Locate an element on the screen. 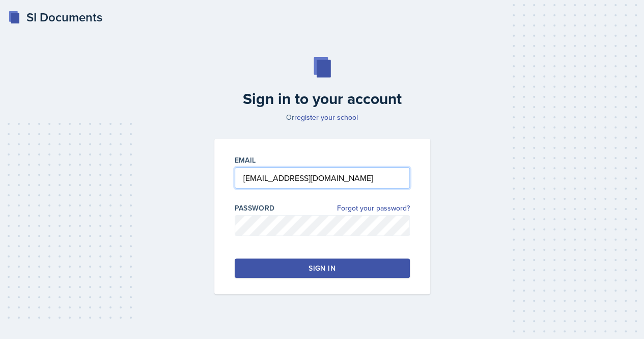 The width and height of the screenshot is (644, 339). a: SI Documents is located at coordinates (55, 17).